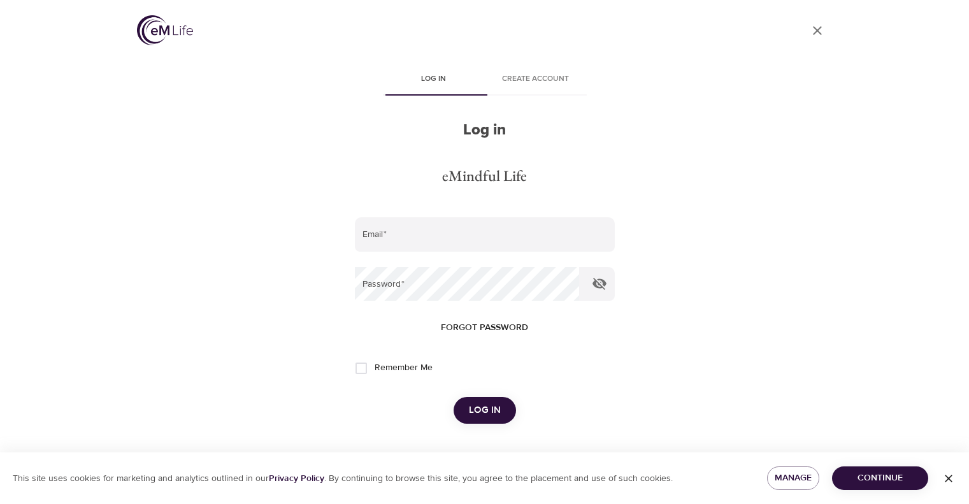 This screenshot has width=969, height=504. Describe the element at coordinates (793, 478) in the screenshot. I see `button: Manage` at that location.